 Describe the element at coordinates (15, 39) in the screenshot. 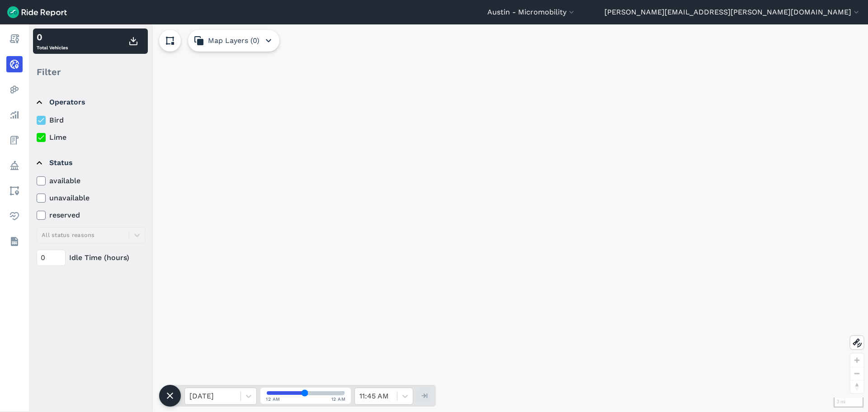

I see `a: Report` at that location.